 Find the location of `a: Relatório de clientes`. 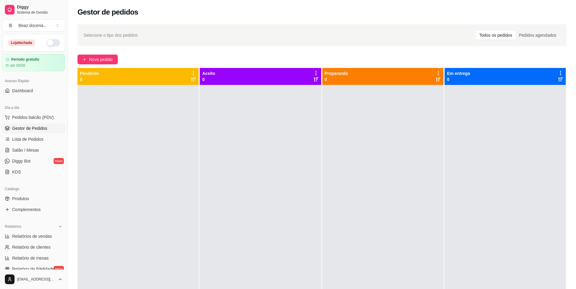

a: Relatório de clientes is located at coordinates (34, 247).